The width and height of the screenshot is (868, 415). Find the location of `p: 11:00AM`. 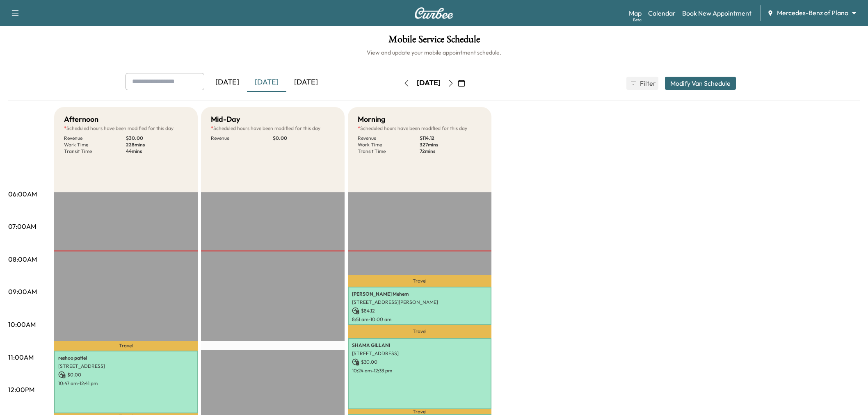

p: 11:00AM is located at coordinates (21, 358).